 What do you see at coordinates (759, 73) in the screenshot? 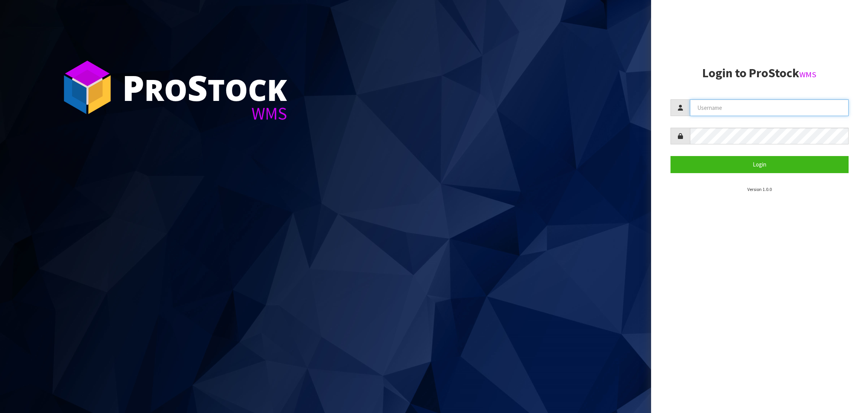
I see `h2: Login to ProStock` at bounding box center [759, 73].